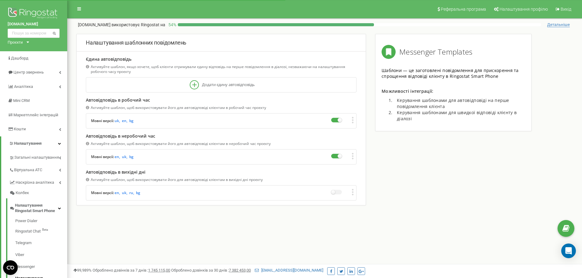 This screenshot has height=278, width=582. What do you see at coordinates (10, 268) in the screenshot?
I see `button: Open CMP widget` at bounding box center [10, 268].